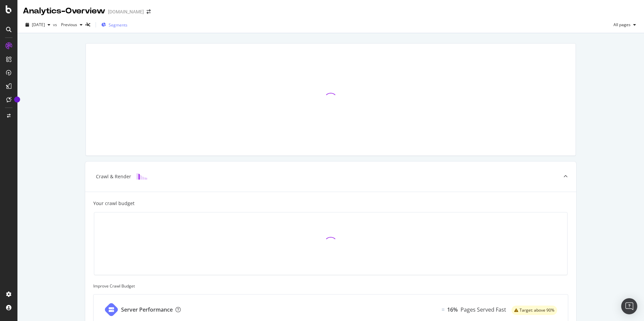 The image size is (644, 321). Describe the element at coordinates (142, 176) in the screenshot. I see `img: block-icon` at that location.